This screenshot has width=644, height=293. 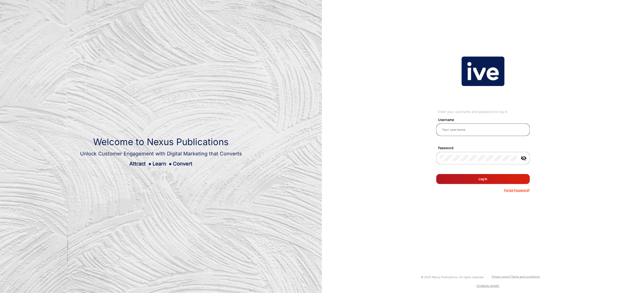 I want to click on div: Enter your username and password to log in, so click(x=484, y=112).